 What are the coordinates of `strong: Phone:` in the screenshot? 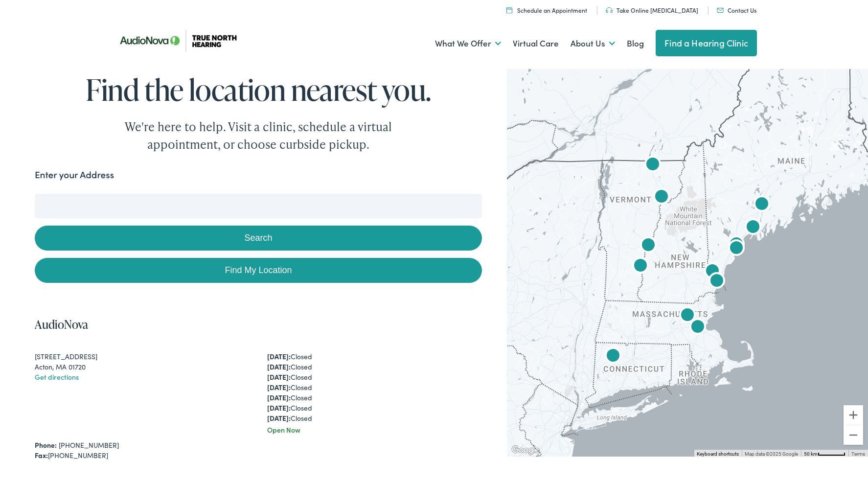 It's located at (45, 445).